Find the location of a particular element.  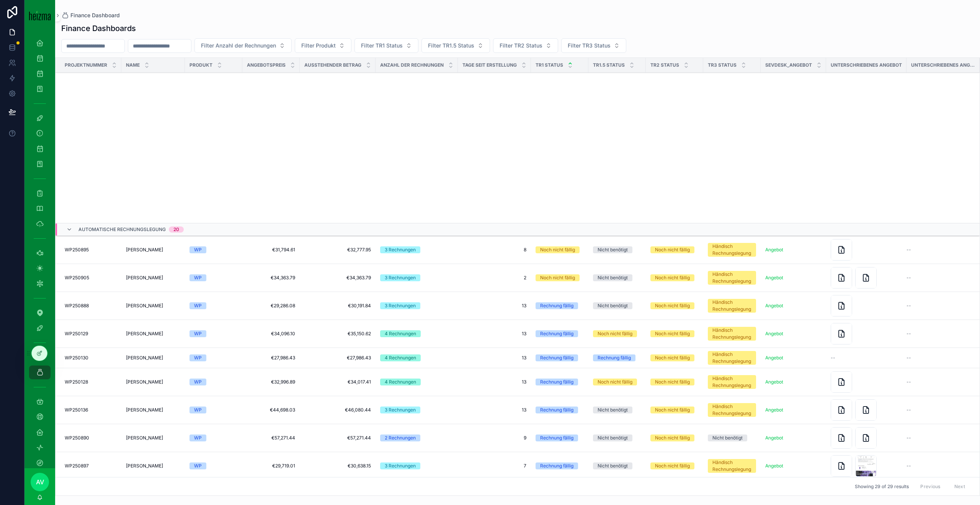

span: WP250897 is located at coordinates (77, 466).